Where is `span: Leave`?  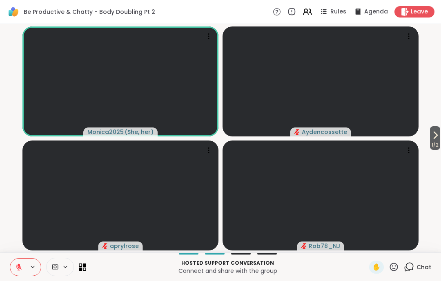
span: Leave is located at coordinates (419, 12).